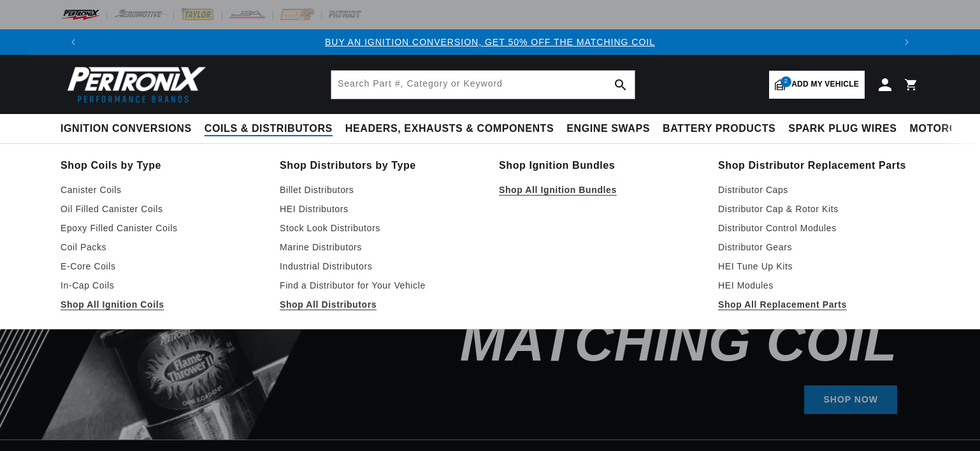 The height and width of the screenshot is (451, 980). Describe the element at coordinates (620, 85) in the screenshot. I see `button: search button` at that location.